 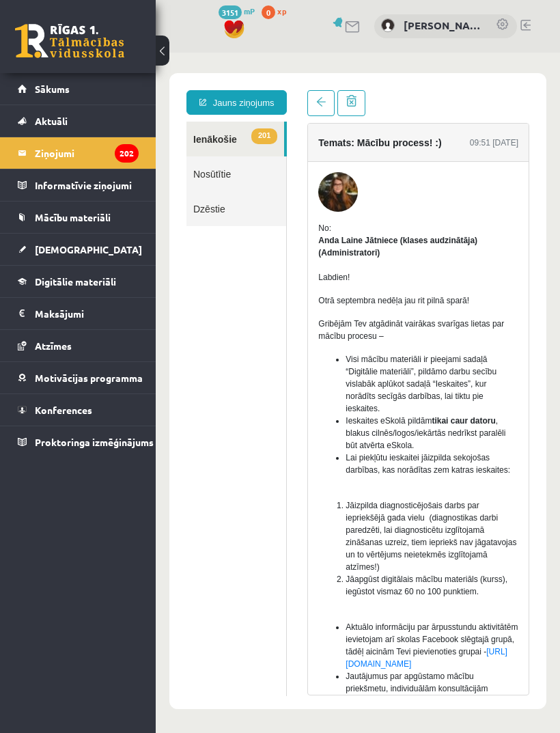 What do you see at coordinates (241, 194) in the screenshot?
I see `strong: Anda Laine Jātniece (klases audzinātāja) (Administratori)` at bounding box center [241, 194].